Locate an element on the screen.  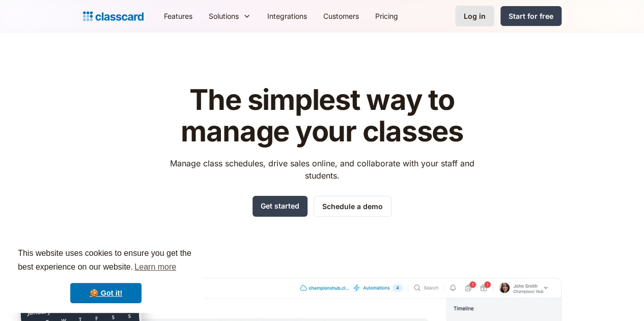
p: Manage class schedules, drive sales online, and collaborate with your staff and students. is located at coordinates (322, 169).